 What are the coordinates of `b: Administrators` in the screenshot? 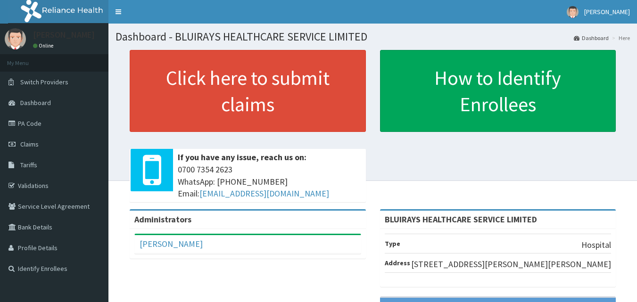 It's located at (163, 219).